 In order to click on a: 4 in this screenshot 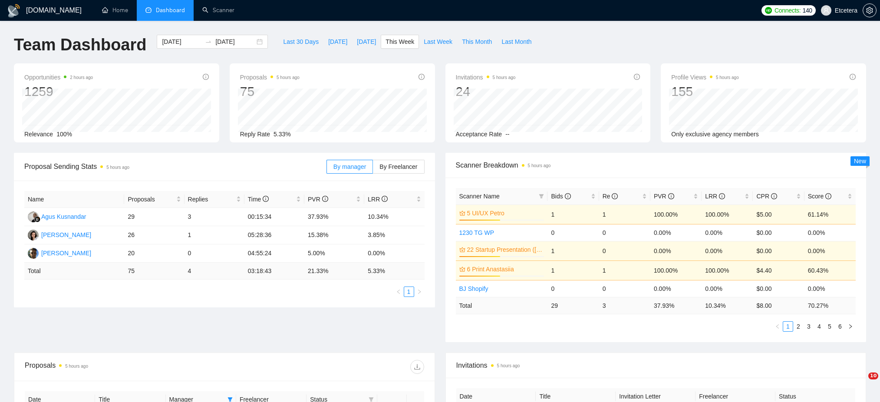, I will do `click(819, 326)`.